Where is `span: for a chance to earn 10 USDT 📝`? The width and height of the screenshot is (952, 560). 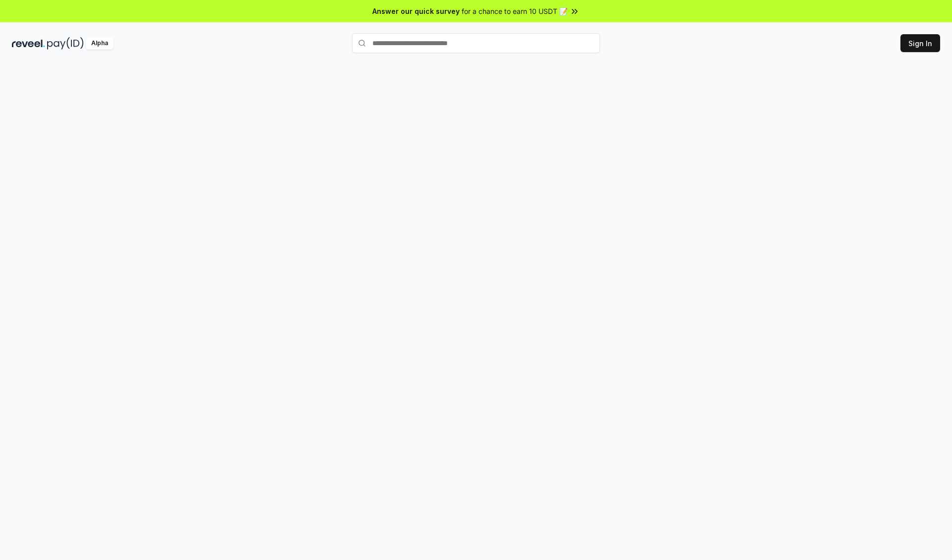 span: for a chance to earn 10 USDT 📝 is located at coordinates (515, 11).